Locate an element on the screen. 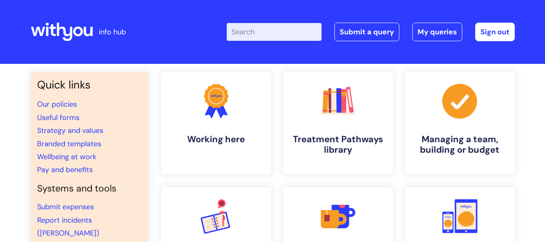 Image resolution: width=545 pixels, height=242 pixels. h4: Treatment Pathways library is located at coordinates (338, 145).